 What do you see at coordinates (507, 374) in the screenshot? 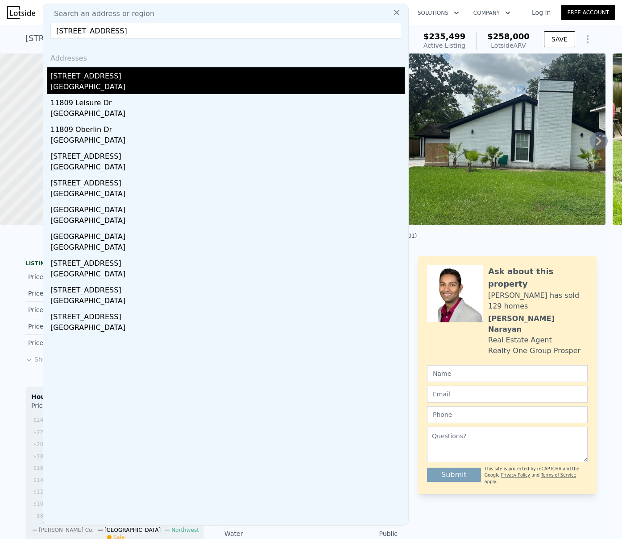
I see `input: Name` at bounding box center [507, 374].